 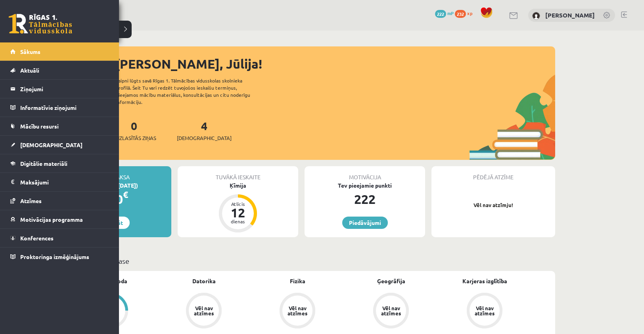 What do you see at coordinates (297, 281) in the screenshot?
I see `a: Fizika` at bounding box center [297, 281].